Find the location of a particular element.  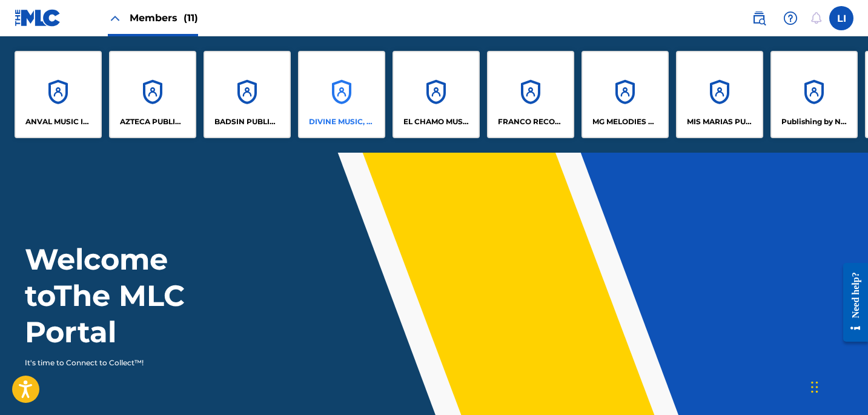

p: It's time to Connect to Collect™! is located at coordinates (130, 362).